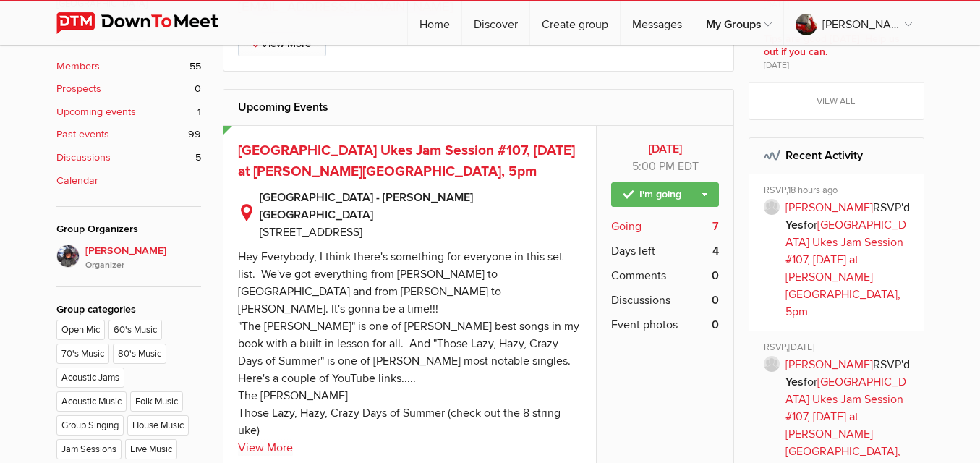 The height and width of the screenshot is (463, 980). What do you see at coordinates (665, 194) in the screenshot?
I see `a: I'm going` at bounding box center [665, 194].